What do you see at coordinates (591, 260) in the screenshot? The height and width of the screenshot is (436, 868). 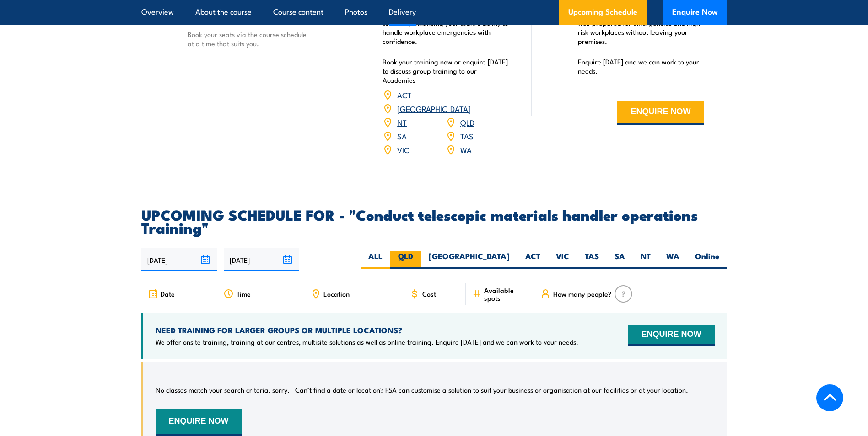 I see `label: TAS` at bounding box center [591, 260].